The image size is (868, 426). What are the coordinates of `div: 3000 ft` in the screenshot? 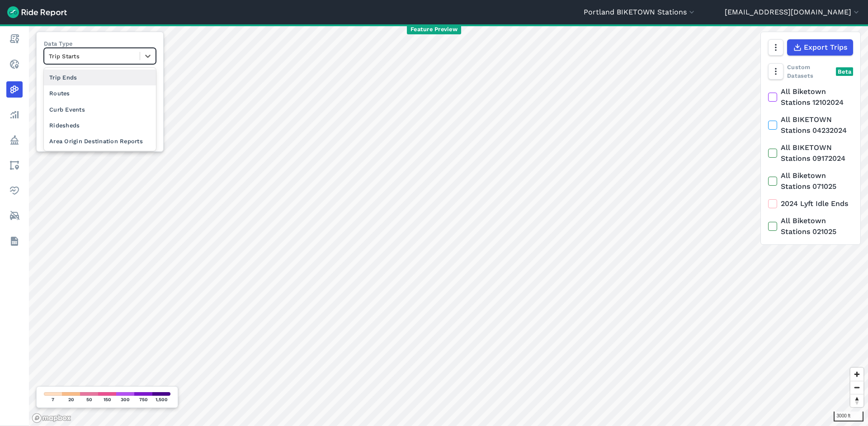 It's located at (849, 417).